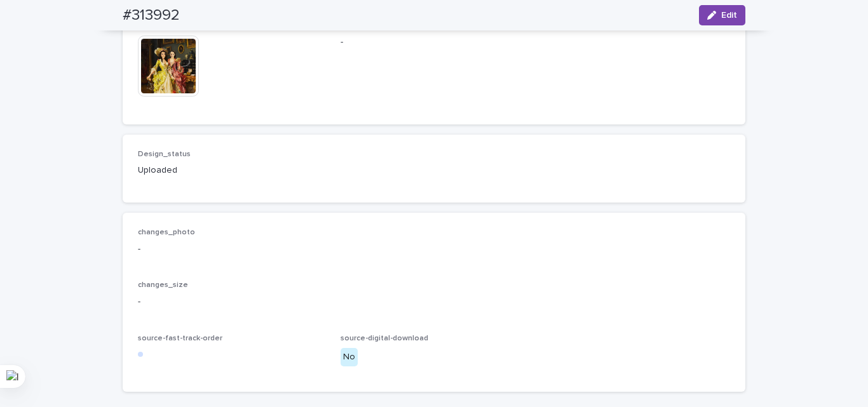 Image resolution: width=868 pixels, height=407 pixels. What do you see at coordinates (166, 232) in the screenshot?
I see `span: changes_photo` at bounding box center [166, 232].